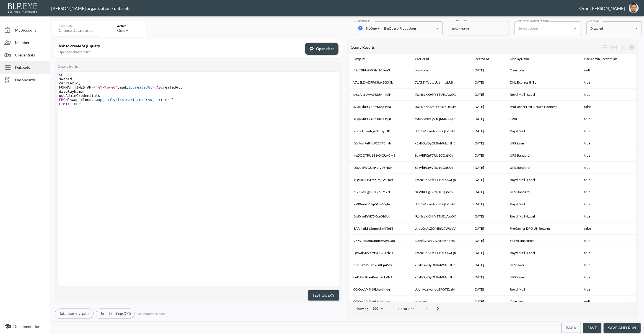 Image resolution: width=644 pixels, height=334 pixels. Describe the element at coordinates (364, 20) in the screenshot. I see `label: credentials` at that location.